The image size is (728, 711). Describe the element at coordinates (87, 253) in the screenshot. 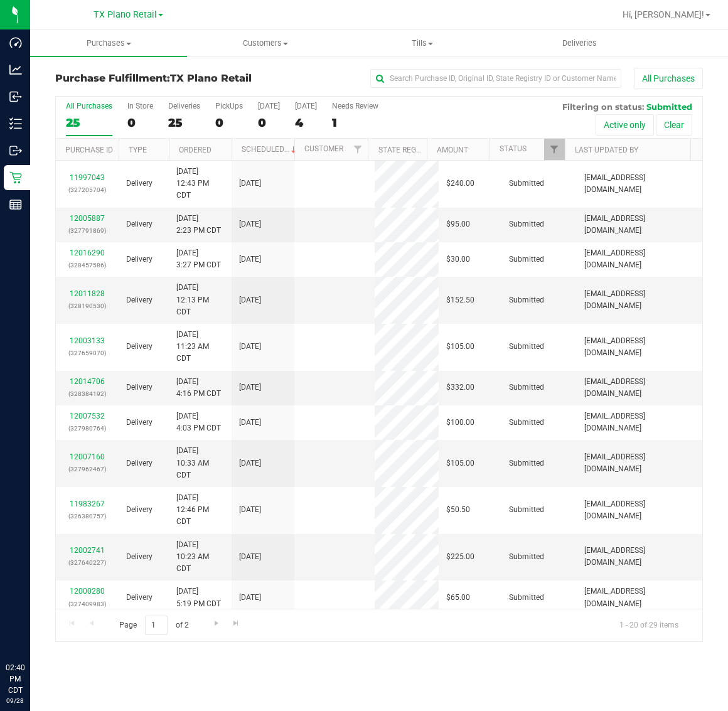

I see `a: 12016290` at that location.